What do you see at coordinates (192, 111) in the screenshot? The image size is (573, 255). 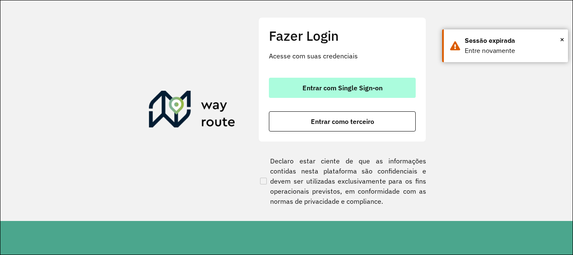 I see `img: Roteirizador AmbevTech` at bounding box center [192, 111].